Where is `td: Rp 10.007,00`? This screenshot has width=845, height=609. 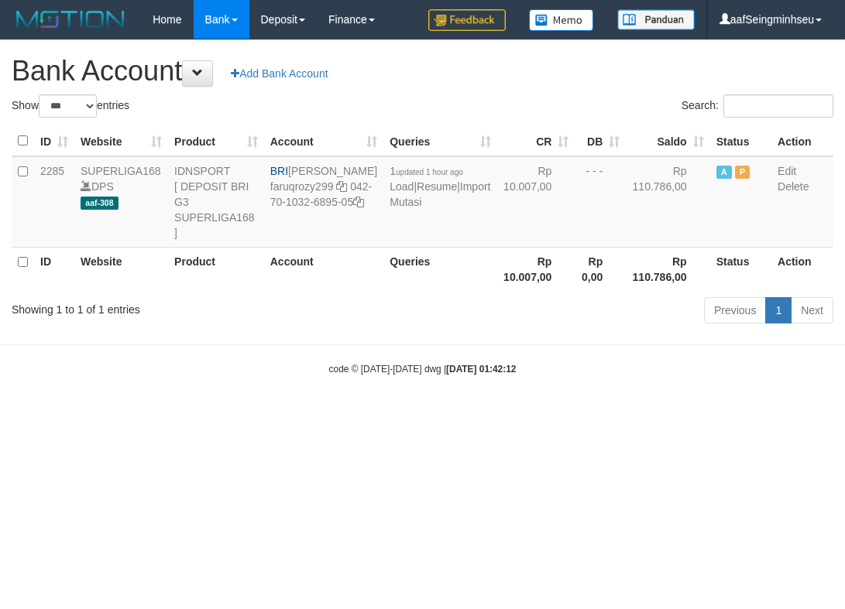
td: Rp 10.007,00 is located at coordinates (536, 202).